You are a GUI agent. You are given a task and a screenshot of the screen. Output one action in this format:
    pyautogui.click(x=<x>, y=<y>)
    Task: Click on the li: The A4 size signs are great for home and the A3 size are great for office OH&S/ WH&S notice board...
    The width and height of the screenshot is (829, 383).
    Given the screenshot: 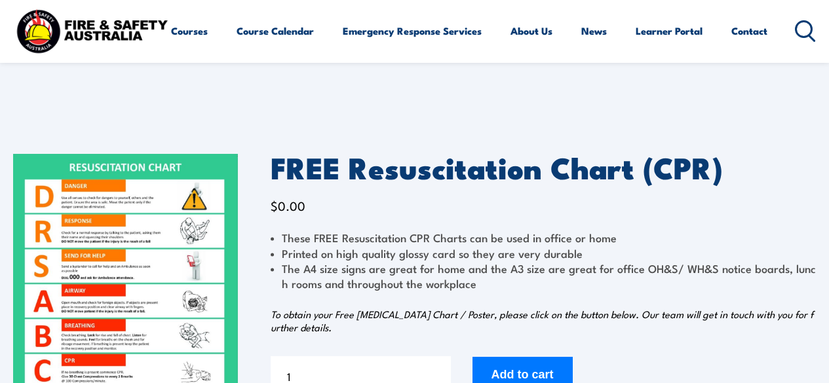 What is the action you would take?
    pyautogui.click(x=543, y=276)
    